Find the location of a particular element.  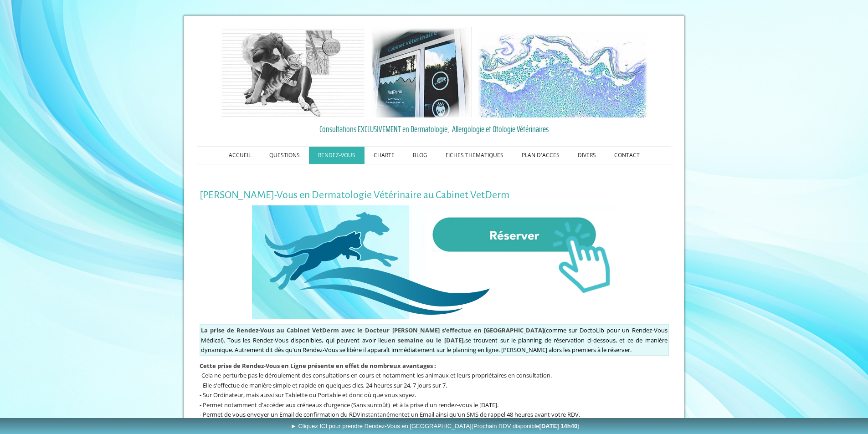

a: CONTACT is located at coordinates (627, 156).